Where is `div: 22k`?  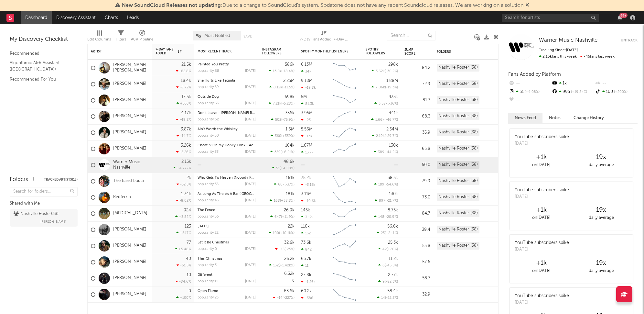 div: 22k is located at coordinates (291, 226).